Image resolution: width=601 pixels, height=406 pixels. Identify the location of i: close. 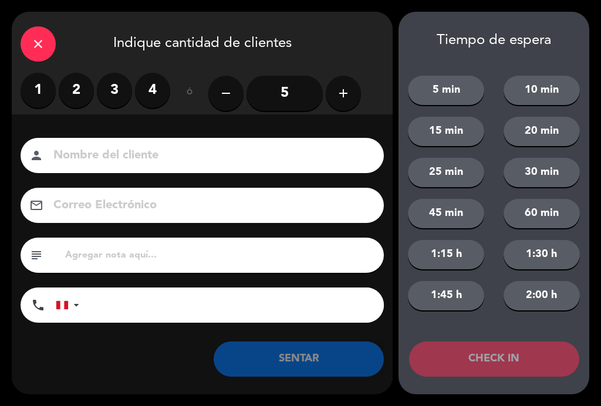
(38, 44).